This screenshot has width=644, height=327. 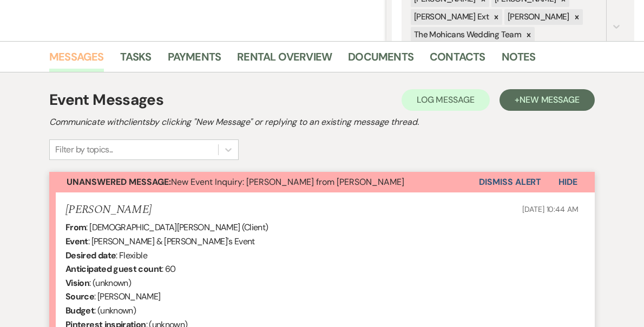 I want to click on a: Messages, so click(x=76, y=60).